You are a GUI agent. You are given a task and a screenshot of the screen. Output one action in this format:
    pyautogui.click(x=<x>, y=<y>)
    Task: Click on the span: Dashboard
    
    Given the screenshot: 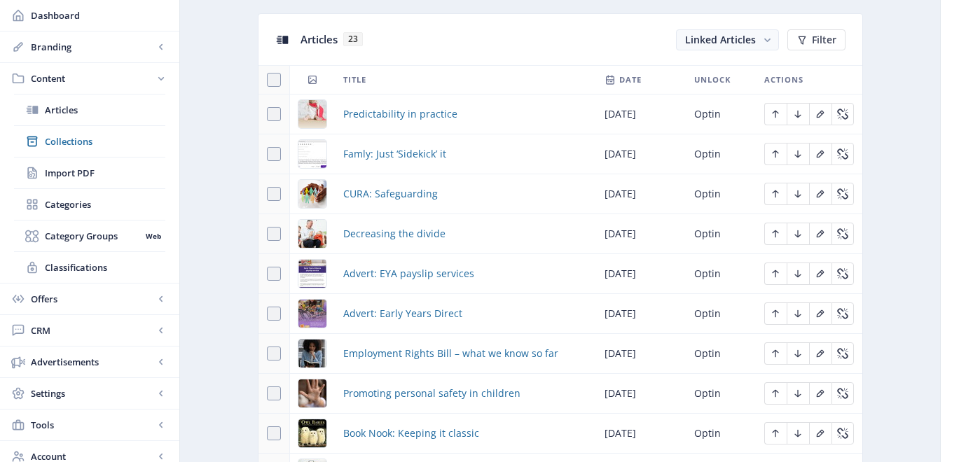 What is the action you would take?
    pyautogui.click(x=100, y=16)
    